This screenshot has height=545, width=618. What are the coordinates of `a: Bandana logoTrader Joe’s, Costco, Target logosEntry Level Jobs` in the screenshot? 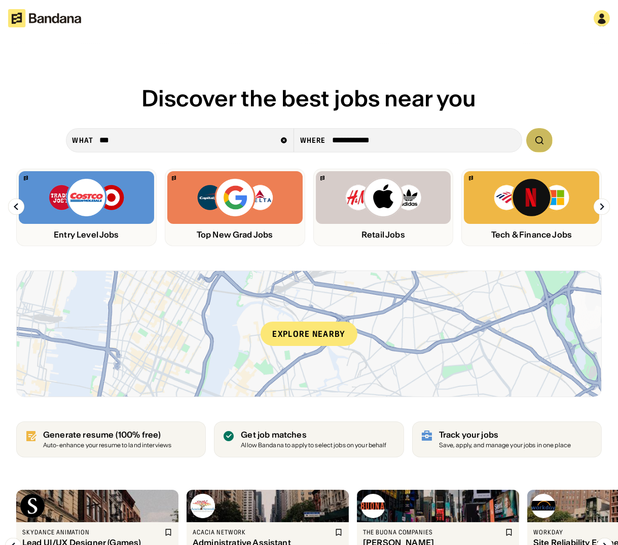 It's located at (86, 207).